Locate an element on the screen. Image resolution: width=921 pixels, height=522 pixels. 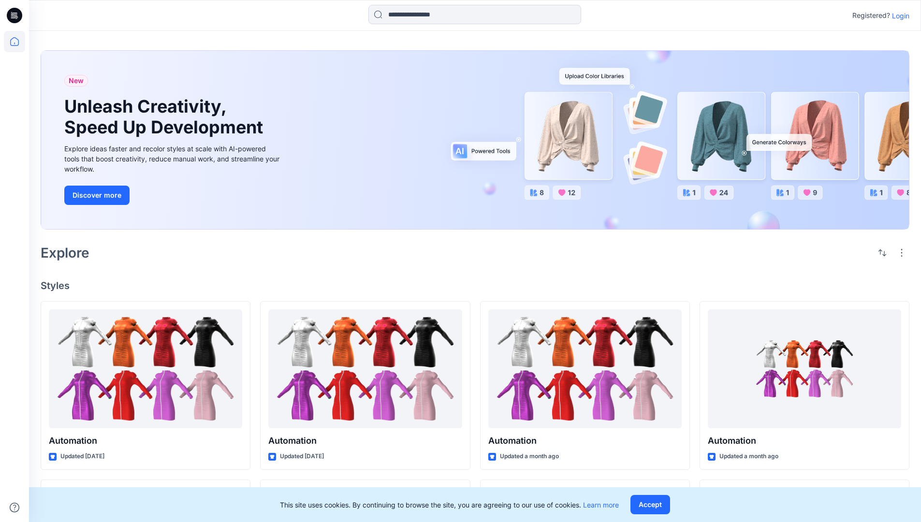
h4: Styles is located at coordinates (475, 286).